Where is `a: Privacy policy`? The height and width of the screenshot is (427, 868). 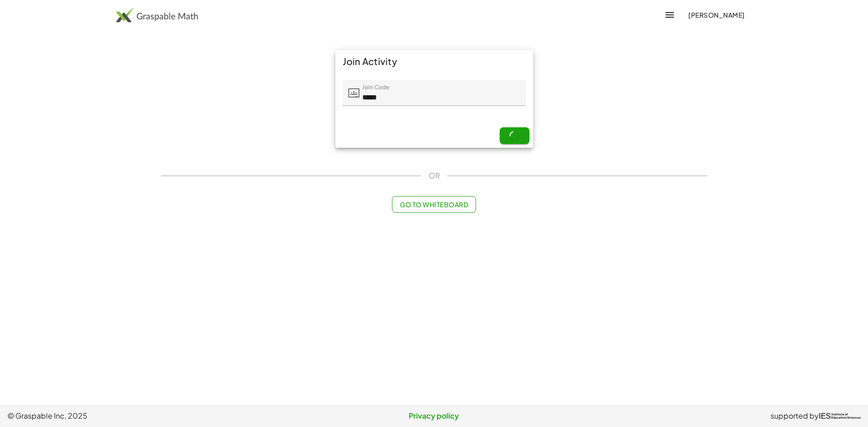
a: Privacy policy is located at coordinates (434, 416).